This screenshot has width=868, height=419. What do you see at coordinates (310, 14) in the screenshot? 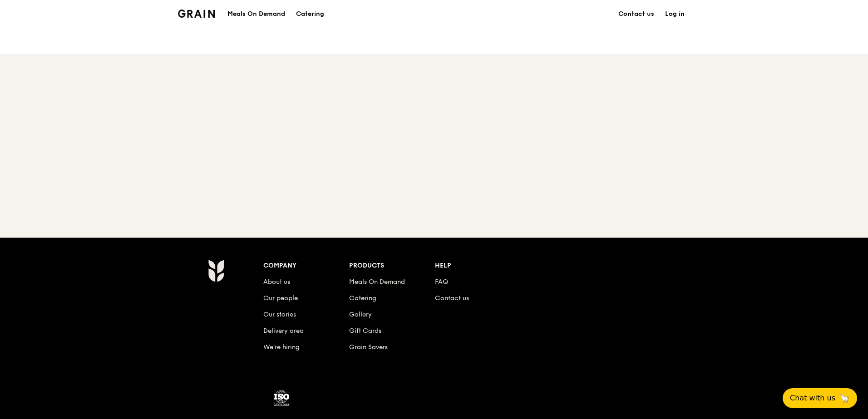
I see `div: Catering` at bounding box center [310, 14].